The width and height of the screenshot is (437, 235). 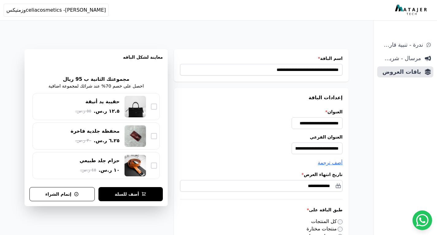 I want to click on label: العنوان الفرعي, so click(x=261, y=137).